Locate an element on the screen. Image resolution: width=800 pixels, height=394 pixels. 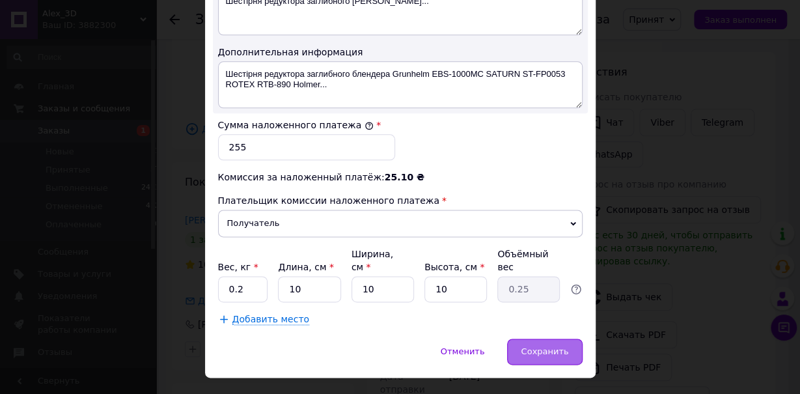
label: Вес, кг is located at coordinates (238, 267).